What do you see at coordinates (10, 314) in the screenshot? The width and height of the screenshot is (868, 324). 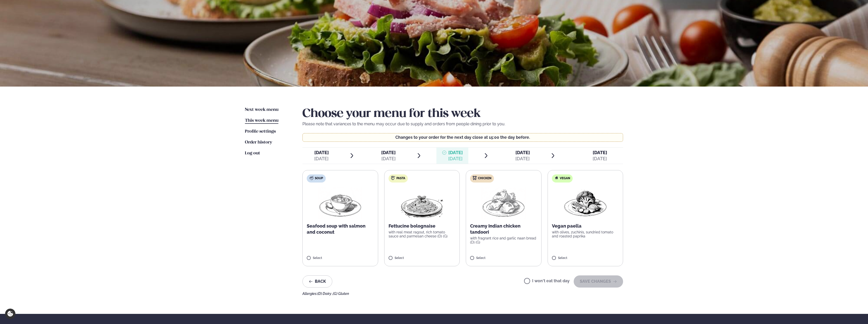 I see `a: Cookie settings` at bounding box center [10, 314].